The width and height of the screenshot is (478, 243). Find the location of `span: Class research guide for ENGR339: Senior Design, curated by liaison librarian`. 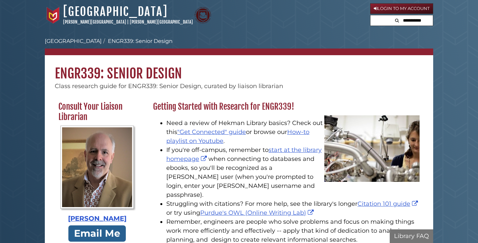

span: Class research guide for ENGR339: Senior Design, curated by liaison librarian is located at coordinates (169, 86).